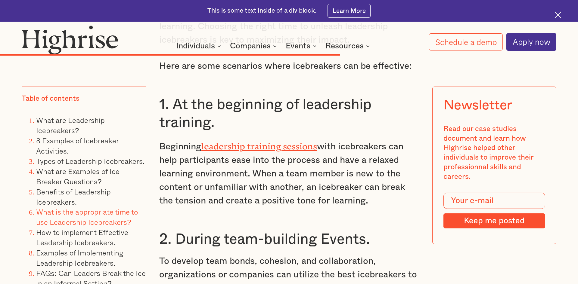 The width and height of the screenshot is (578, 284). Describe the element at coordinates (262, 11) in the screenshot. I see `div: This is some text inside of a div block.` at that location.